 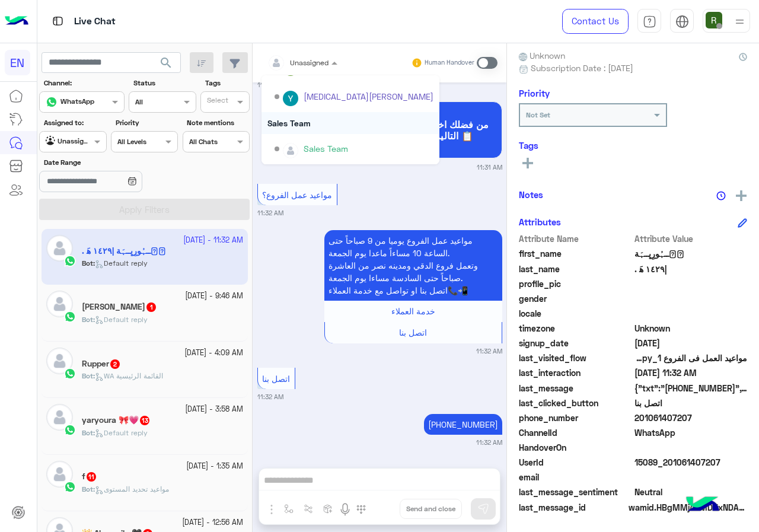 I want to click on span: gender, so click(x=575, y=298).